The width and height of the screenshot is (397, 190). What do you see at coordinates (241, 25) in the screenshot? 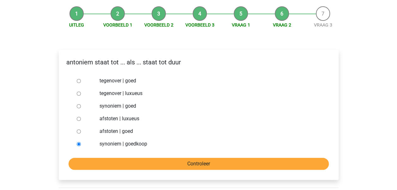
I see `a: Vraag 1` at bounding box center [241, 25].